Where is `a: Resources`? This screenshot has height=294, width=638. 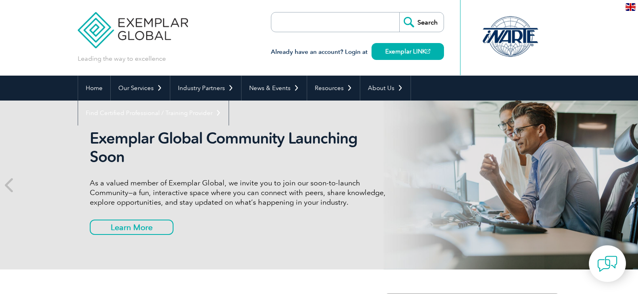 a: Resources is located at coordinates (333, 88).